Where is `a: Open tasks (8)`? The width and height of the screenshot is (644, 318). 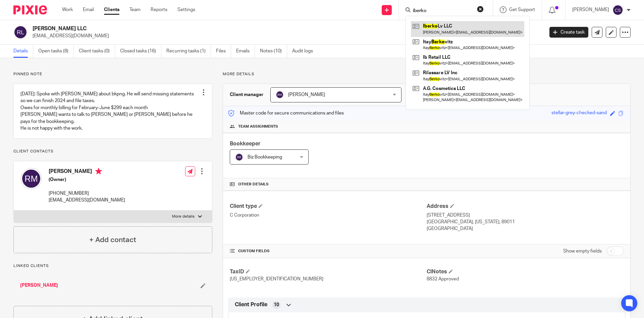
a: Open tasks (8) is located at coordinates (56, 51).